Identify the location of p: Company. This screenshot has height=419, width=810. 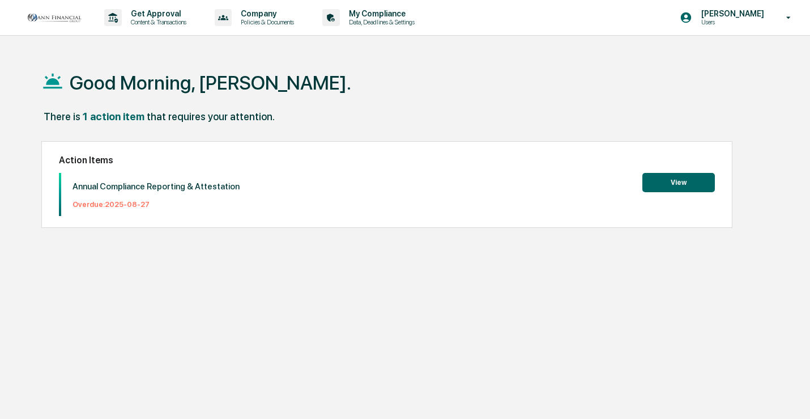
(266, 14).